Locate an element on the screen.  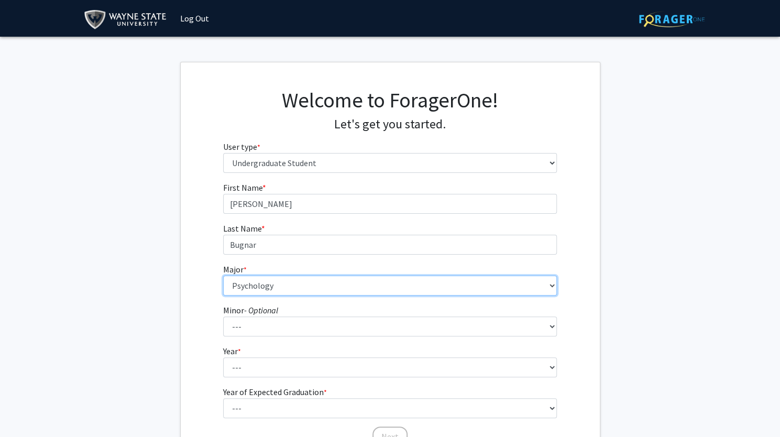
label: Major is located at coordinates (235, 269).